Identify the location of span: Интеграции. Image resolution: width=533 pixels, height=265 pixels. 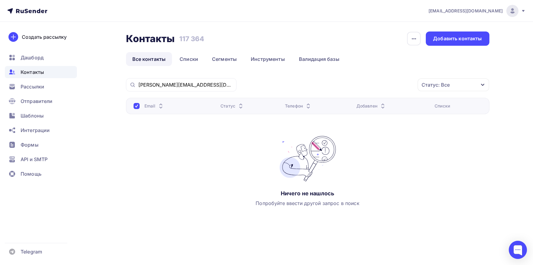
(35, 130).